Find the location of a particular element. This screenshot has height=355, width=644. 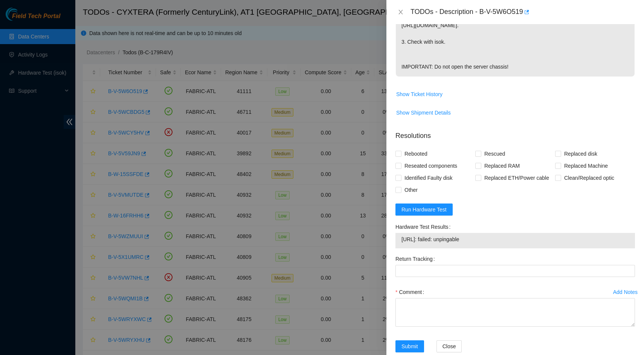

span: Submit is located at coordinates (410, 346).